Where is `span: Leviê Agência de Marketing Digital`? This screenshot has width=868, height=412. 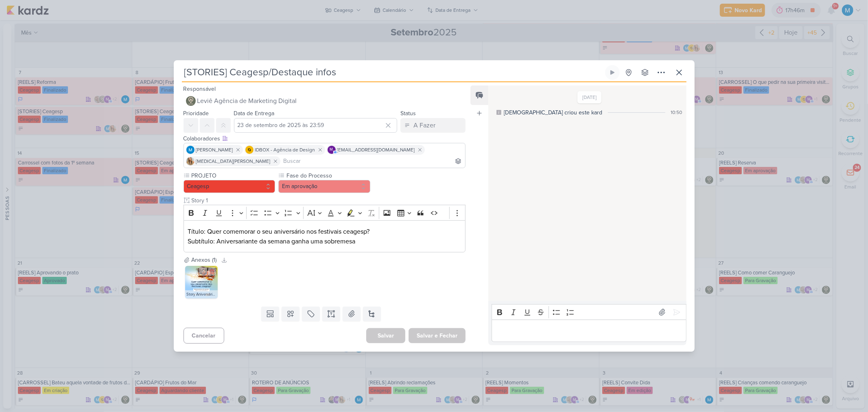
span: Leviê Agência de Marketing Digital is located at coordinates (247, 101).